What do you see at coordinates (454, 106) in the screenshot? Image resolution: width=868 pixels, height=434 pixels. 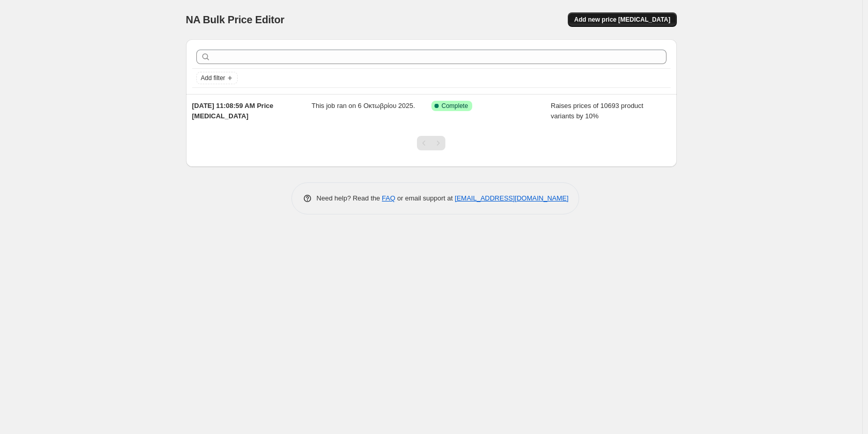 I see `span: Complete` at bounding box center [454, 106].